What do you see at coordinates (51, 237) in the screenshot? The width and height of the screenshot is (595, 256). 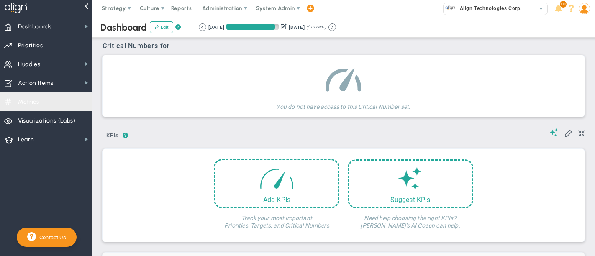 I see `span: Contact Us` at bounding box center [51, 237].